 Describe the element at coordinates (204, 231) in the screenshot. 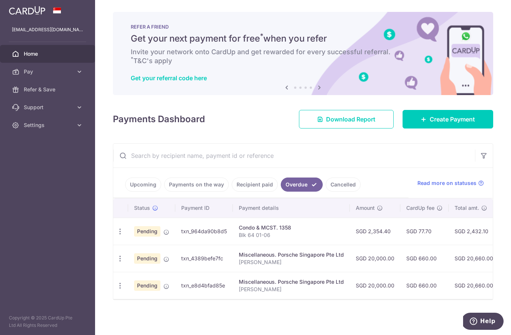

I see `td: txn_964da90b8d5` at that location.